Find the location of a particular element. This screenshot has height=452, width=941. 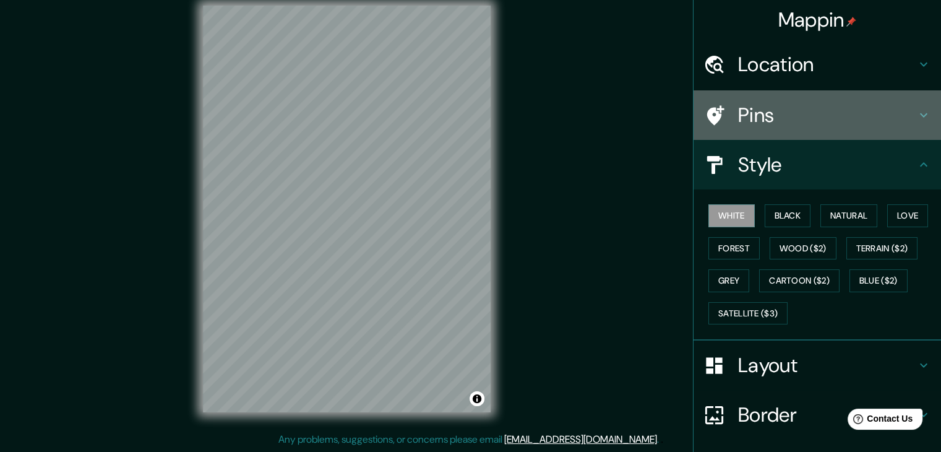

div: Style is located at coordinates (817, 165).